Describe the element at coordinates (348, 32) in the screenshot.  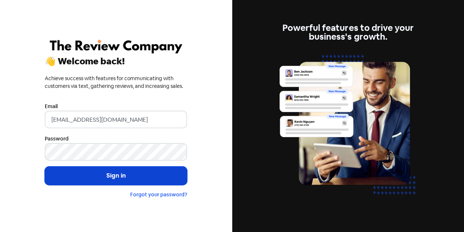
I see `div: Powerful features to drive your business's growth.` at that location.